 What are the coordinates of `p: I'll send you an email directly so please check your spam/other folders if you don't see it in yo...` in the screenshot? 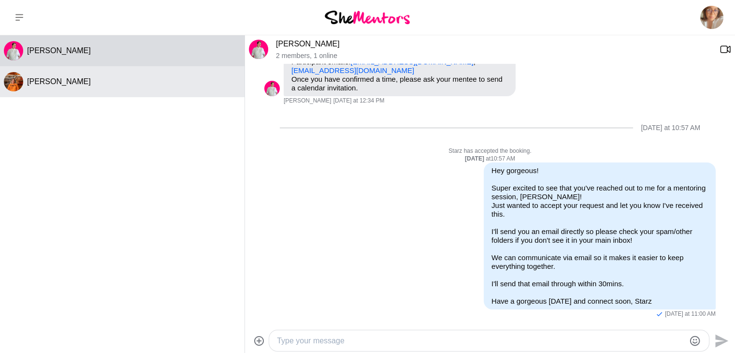 It's located at (600, 236).